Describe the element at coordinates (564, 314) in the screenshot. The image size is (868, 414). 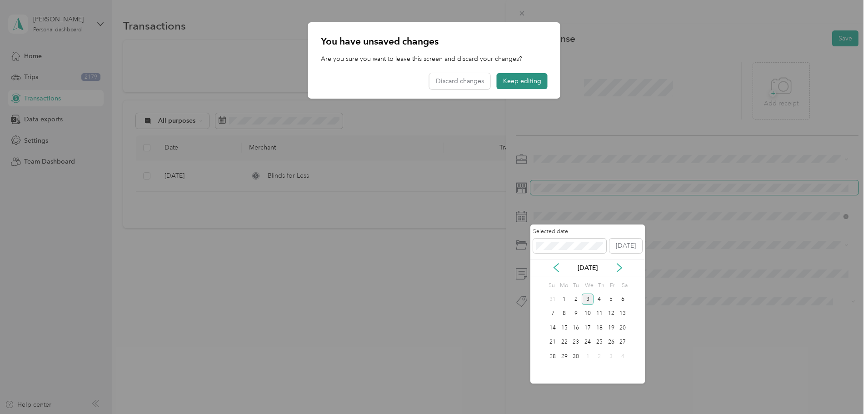
I see `div: 8` at that location.